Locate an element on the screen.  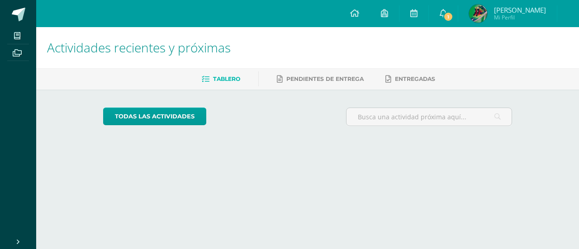
a: Tablero is located at coordinates (221, 79).